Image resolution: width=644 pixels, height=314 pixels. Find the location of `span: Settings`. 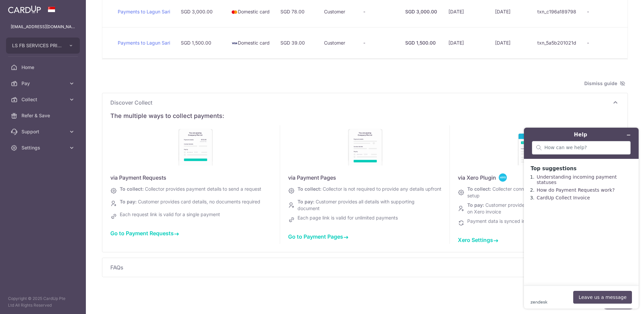

span: Settings is located at coordinates (43, 148).